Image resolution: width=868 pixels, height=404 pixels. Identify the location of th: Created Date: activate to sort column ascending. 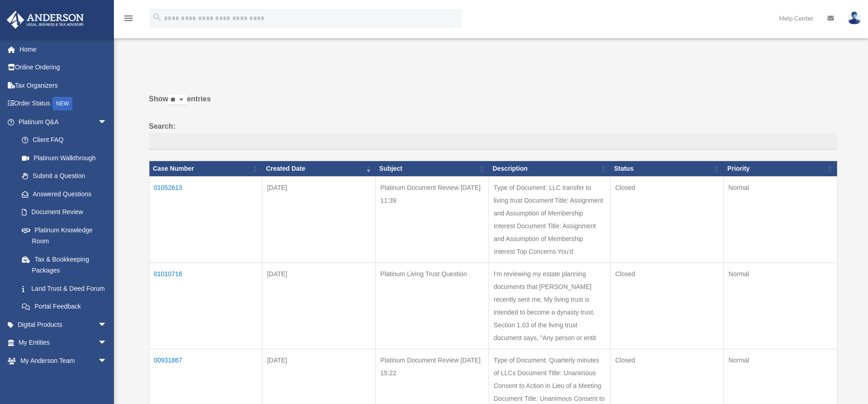
(319, 169).